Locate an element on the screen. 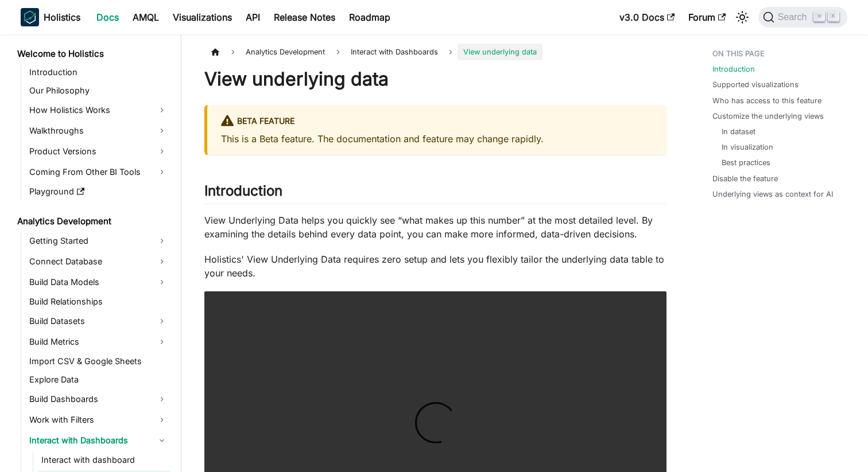 This screenshot has height=472, width=868. a: Visualizations is located at coordinates (202, 17).